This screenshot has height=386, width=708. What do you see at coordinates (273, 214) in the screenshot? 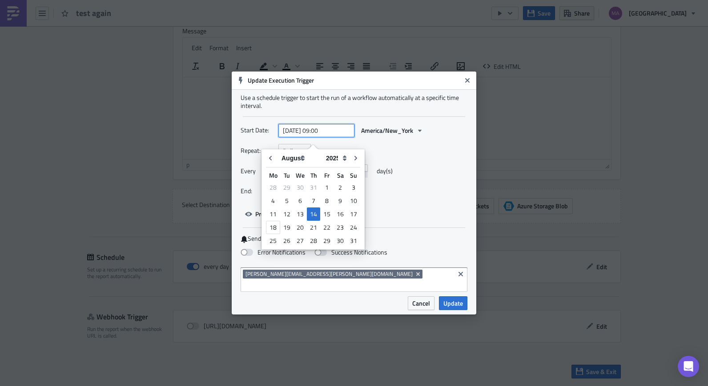
I see `div: 11` at bounding box center [273, 214].